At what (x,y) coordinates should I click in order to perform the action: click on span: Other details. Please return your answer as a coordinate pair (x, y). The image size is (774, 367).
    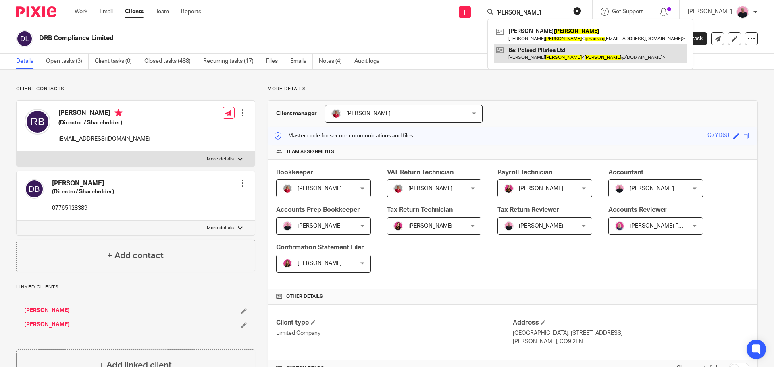
    Looking at the image, I should click on (305, 297).